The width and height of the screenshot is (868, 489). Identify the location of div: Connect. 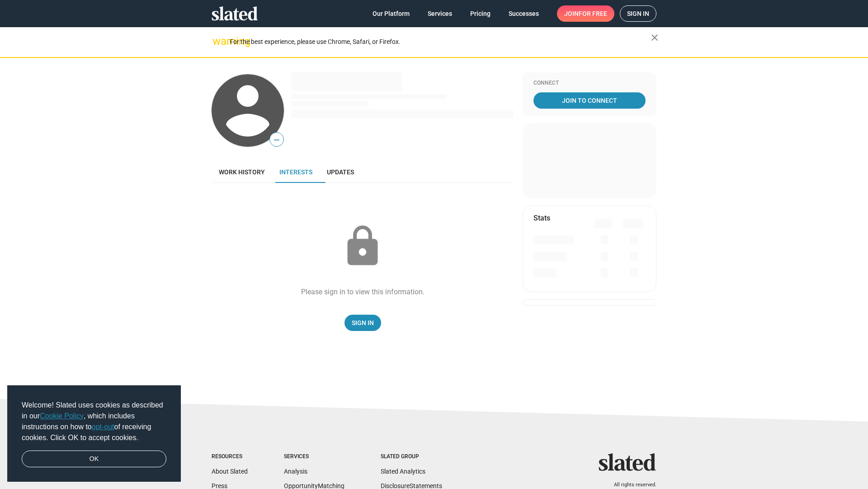
(589, 83).